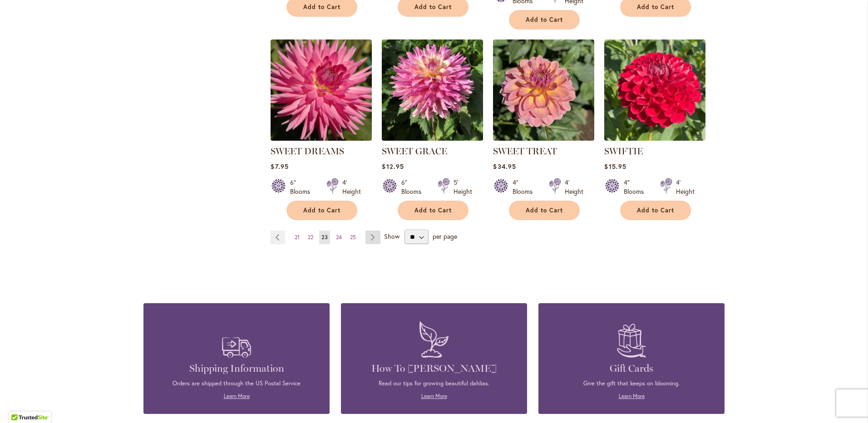 Image resolution: width=868 pixels, height=423 pixels. Describe the element at coordinates (297, 237) in the screenshot. I see `a: 21` at that location.